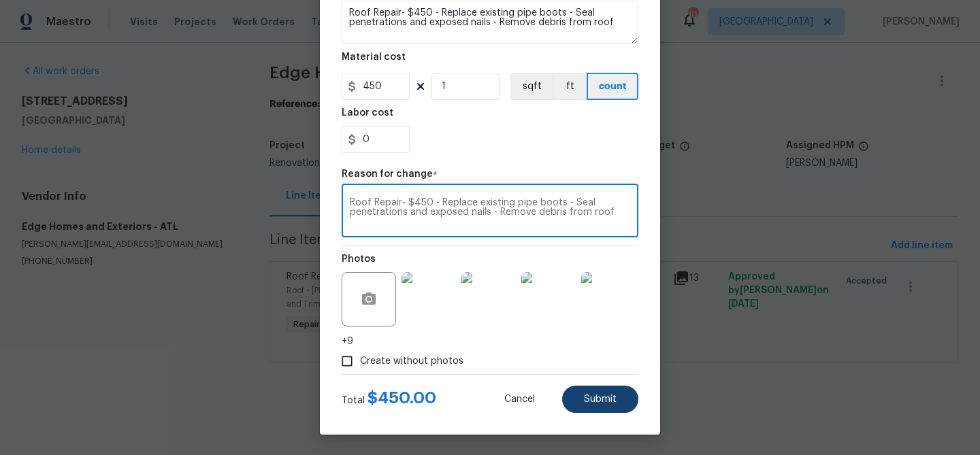 The image size is (980, 455). What do you see at coordinates (347, 342) in the screenshot?
I see `span: +9` at bounding box center [347, 342].